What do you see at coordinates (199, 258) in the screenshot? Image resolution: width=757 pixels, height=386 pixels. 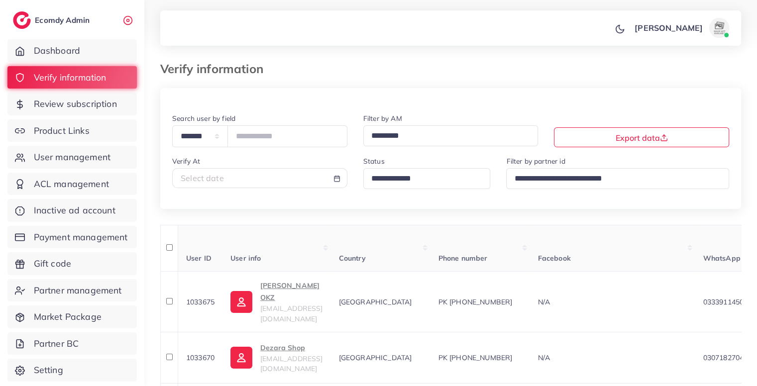 I see `span: User ID` at bounding box center [199, 258].